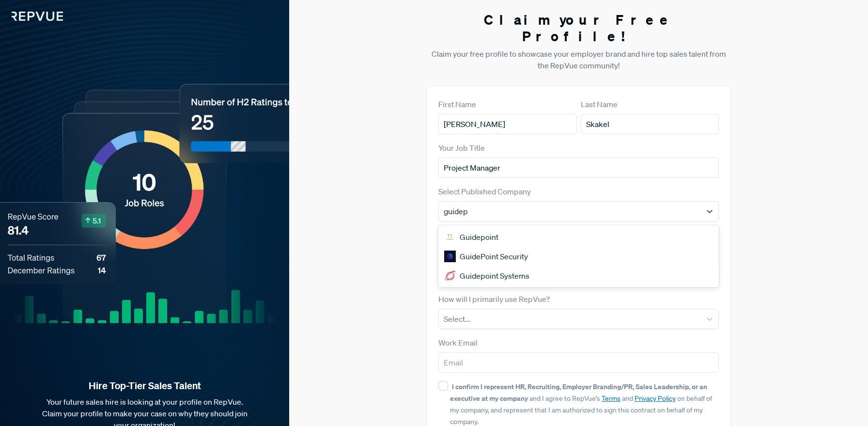 This screenshot has width=868, height=426. What do you see at coordinates (650, 124) in the screenshot?
I see `input: Last Name` at bounding box center [650, 124].